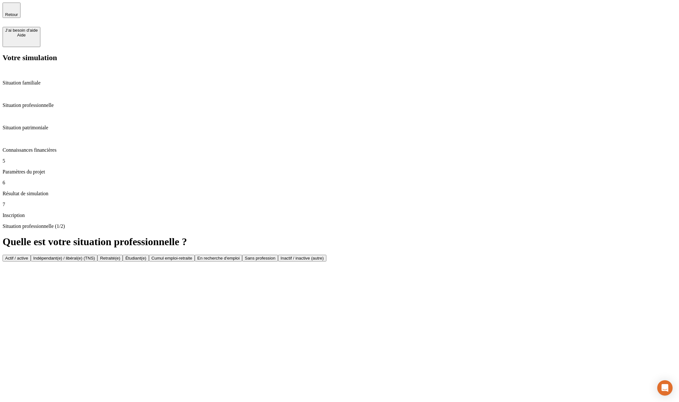  Describe the element at coordinates (339, 83) in the screenshot. I see `p: Situation familiale` at that location.